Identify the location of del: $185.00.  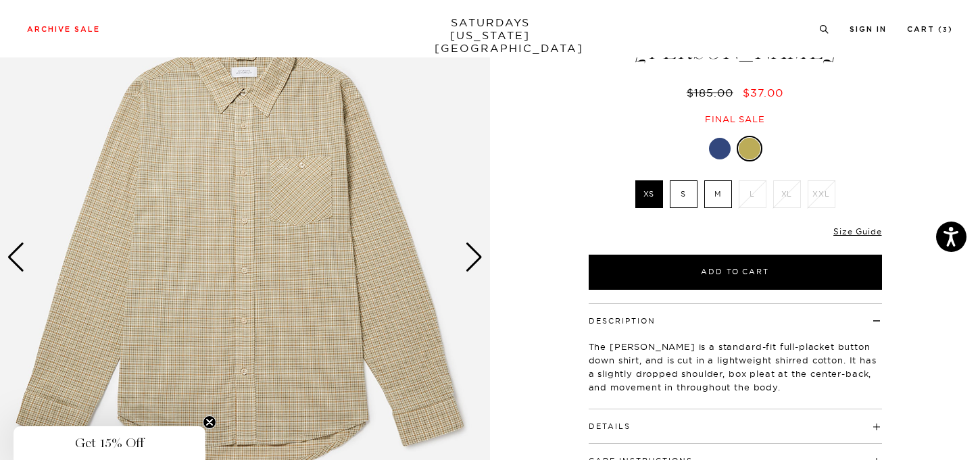
(712, 93).